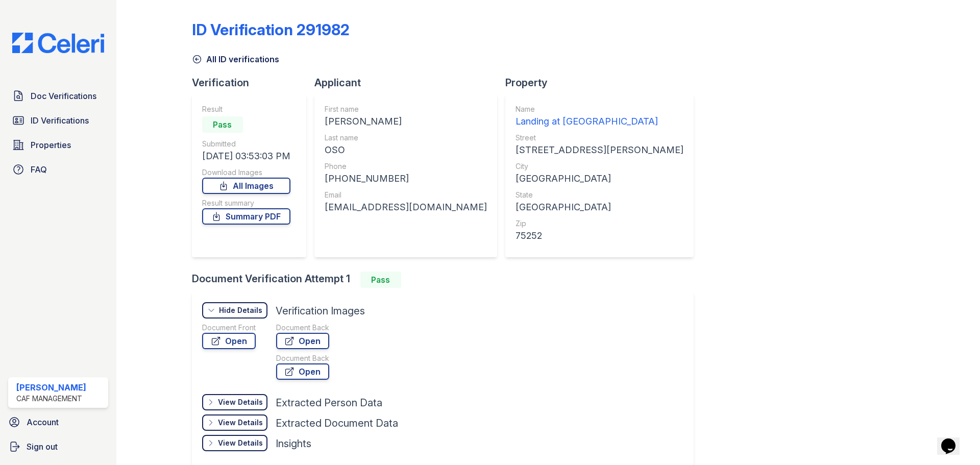  I want to click on div: Street, so click(599, 138).